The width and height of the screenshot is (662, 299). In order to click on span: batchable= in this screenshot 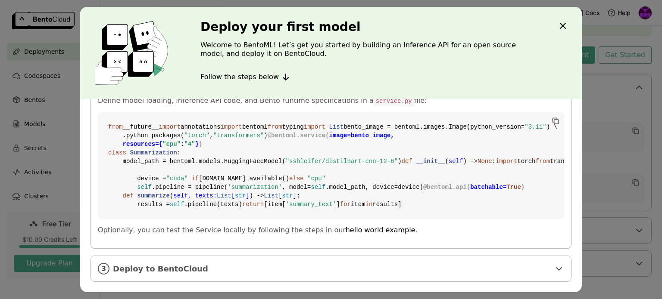, I will do `click(496, 187)`.